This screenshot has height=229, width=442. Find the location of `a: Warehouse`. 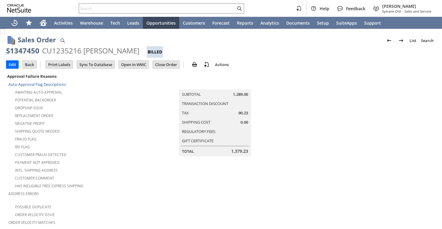

a: Warehouse is located at coordinates (91, 23).